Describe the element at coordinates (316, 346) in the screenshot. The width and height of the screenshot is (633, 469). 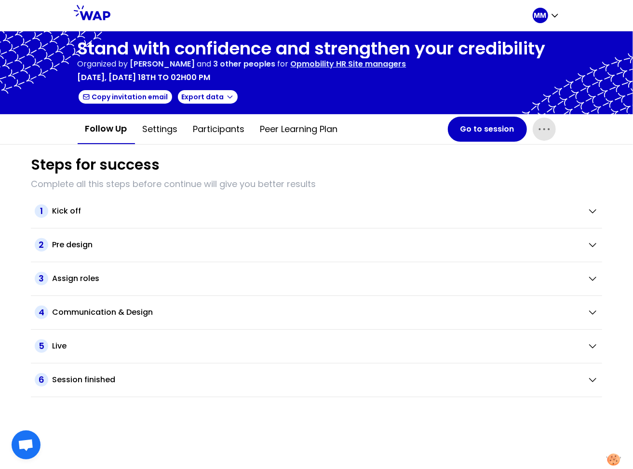
I see `button: 5Live` at that location.